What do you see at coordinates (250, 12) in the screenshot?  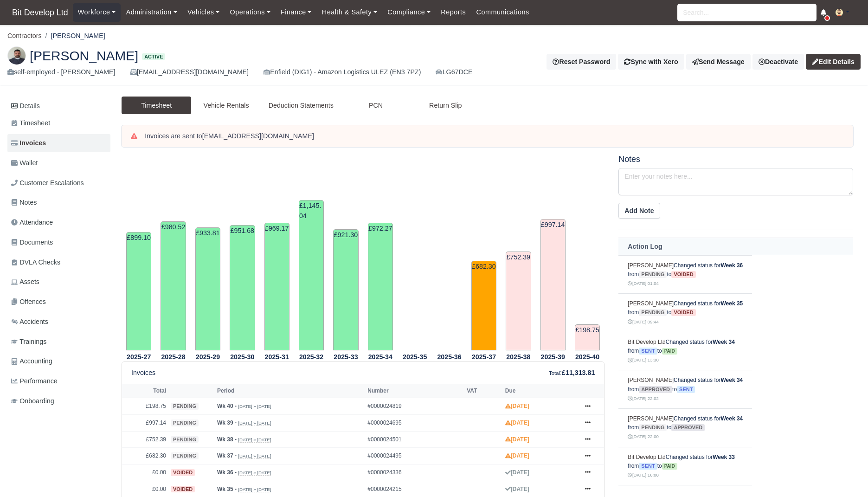 I see `a: Operations` at bounding box center [250, 12].